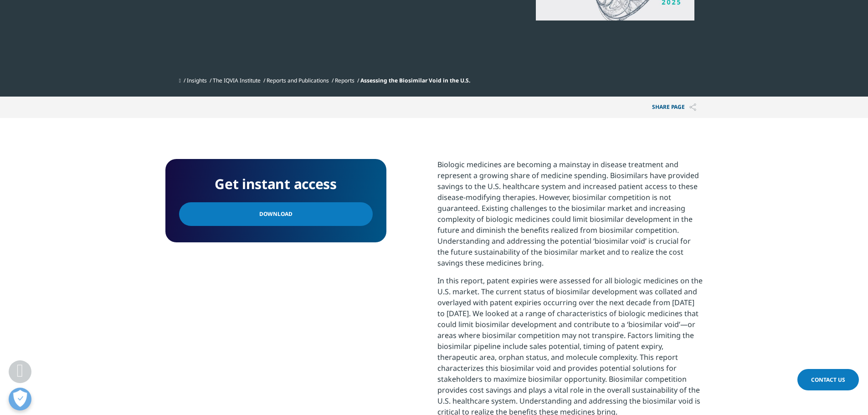 This screenshot has height=415, width=868. Describe the element at coordinates (415, 80) in the screenshot. I see `span: Assessing the Biosimilar Void in the U.S.` at that location.